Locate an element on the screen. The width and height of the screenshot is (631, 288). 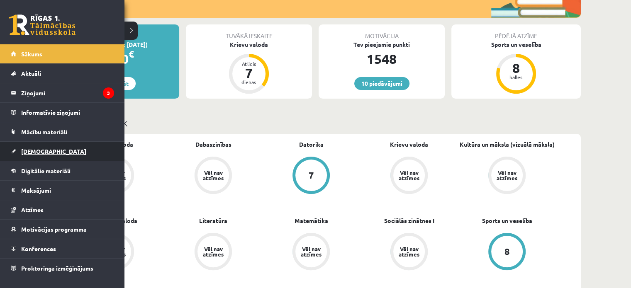
legend: Maksājumi is located at coordinates (68, 191).